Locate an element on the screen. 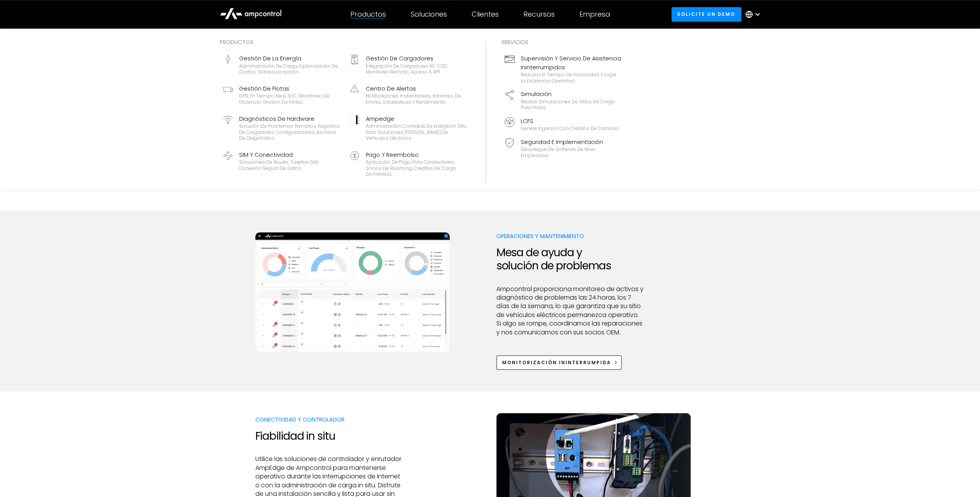  div: Genere ingresos con créditos de carbono is located at coordinates (570, 128).